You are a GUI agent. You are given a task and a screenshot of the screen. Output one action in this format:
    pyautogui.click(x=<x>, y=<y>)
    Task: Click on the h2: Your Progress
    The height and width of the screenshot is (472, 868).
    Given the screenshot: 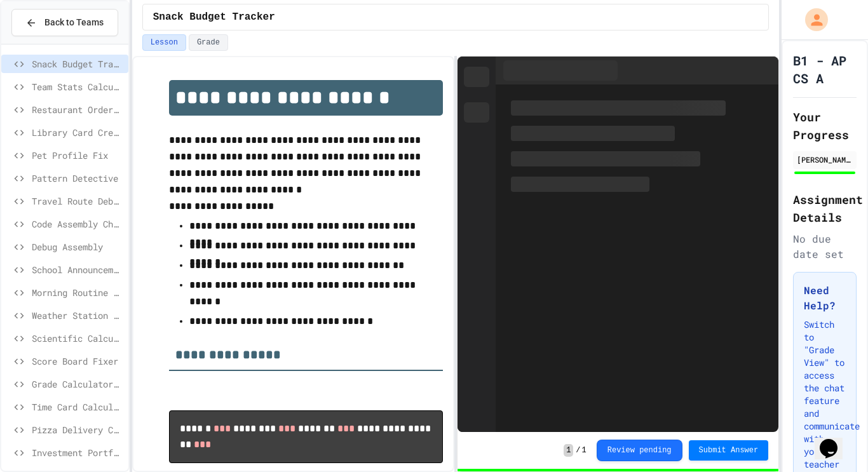 What is the action you would take?
    pyautogui.click(x=824, y=126)
    